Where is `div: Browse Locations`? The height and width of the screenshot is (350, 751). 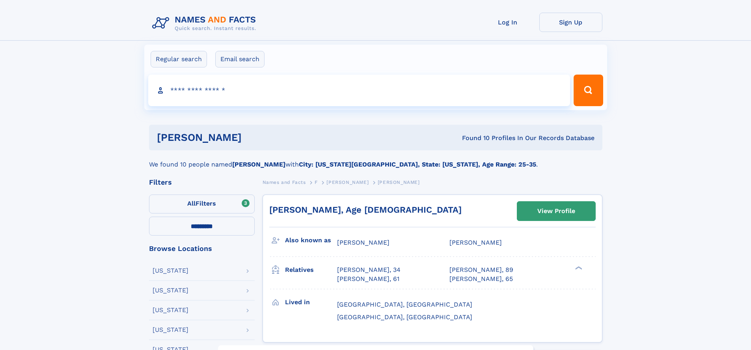 div: Browse Locations is located at coordinates (202, 248).